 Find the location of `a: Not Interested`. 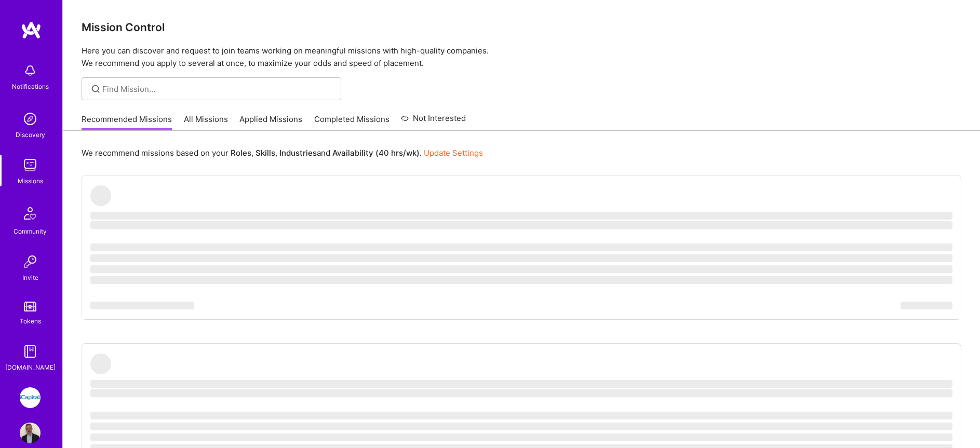

a: Not Interested is located at coordinates (433, 122).